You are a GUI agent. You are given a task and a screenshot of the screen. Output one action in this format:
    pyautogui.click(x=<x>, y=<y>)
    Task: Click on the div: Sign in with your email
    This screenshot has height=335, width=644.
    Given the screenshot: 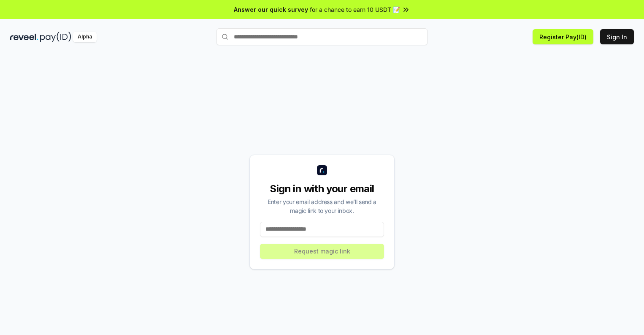 What is the action you would take?
    pyautogui.click(x=322, y=189)
    